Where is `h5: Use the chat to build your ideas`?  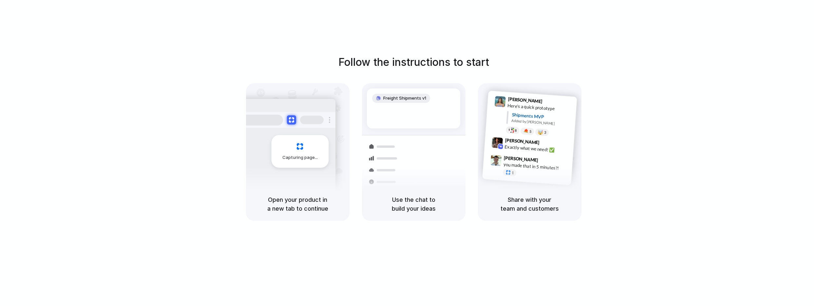 h5: Use the chat to build your ideas is located at coordinates (414, 204).